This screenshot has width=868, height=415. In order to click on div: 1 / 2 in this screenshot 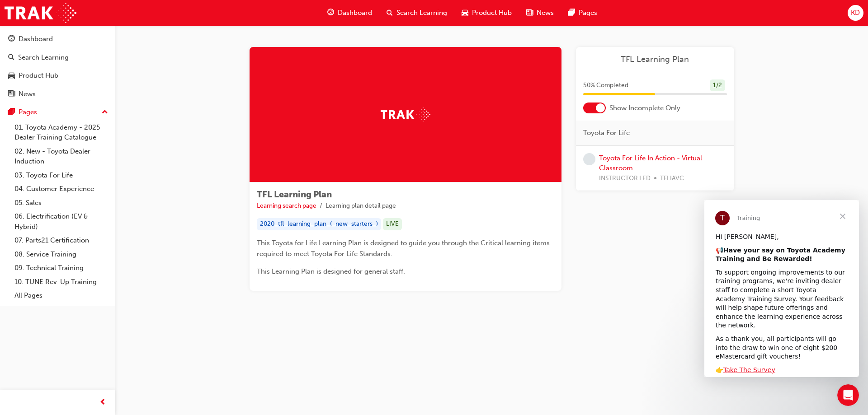, I will do `click(717, 85)`.